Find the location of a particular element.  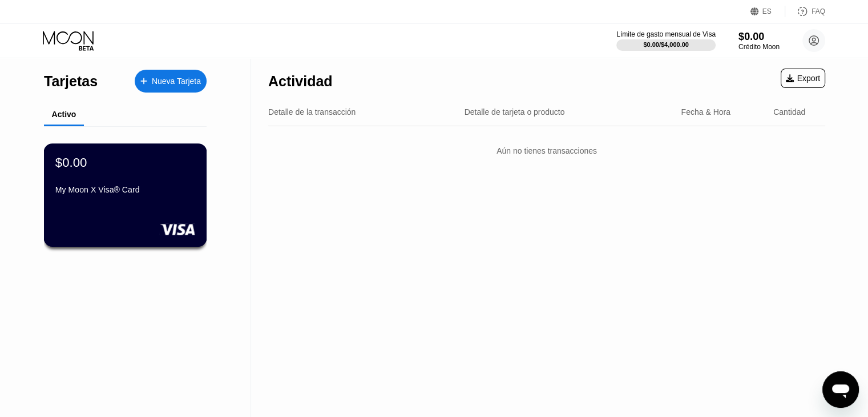

div: Detalle de la transacción is located at coordinates (312, 112).